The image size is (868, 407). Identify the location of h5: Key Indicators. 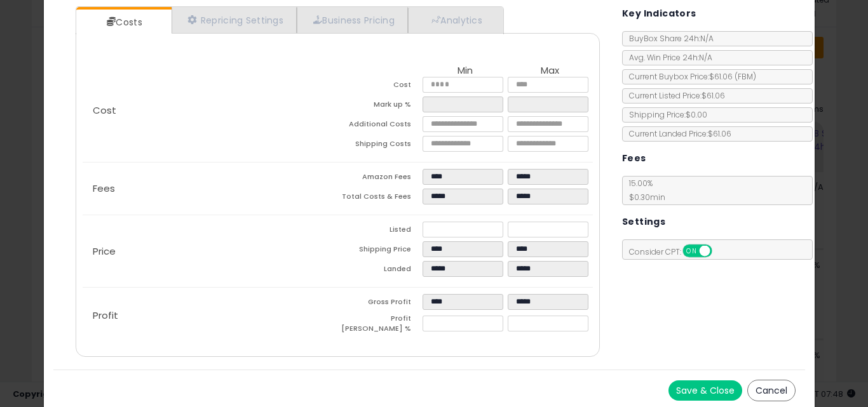
(659, 13).